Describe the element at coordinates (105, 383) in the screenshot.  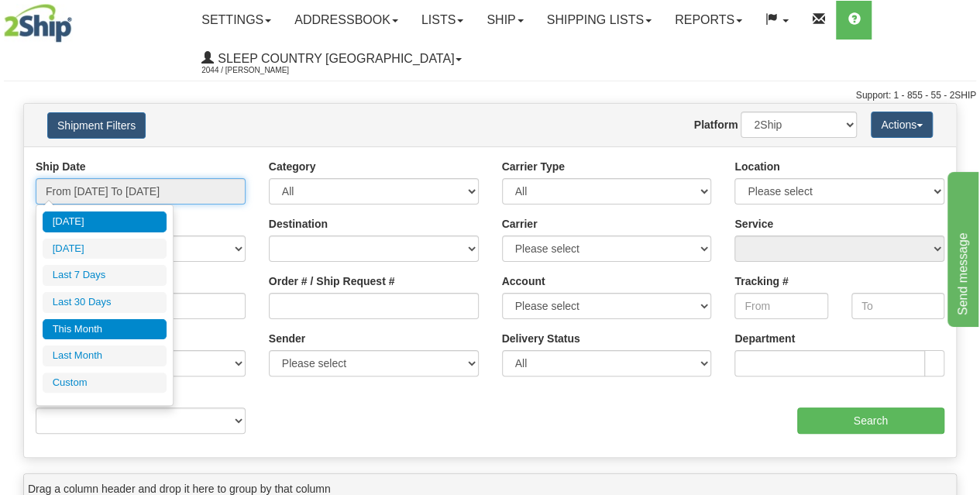
I see `li: Custom` at that location.